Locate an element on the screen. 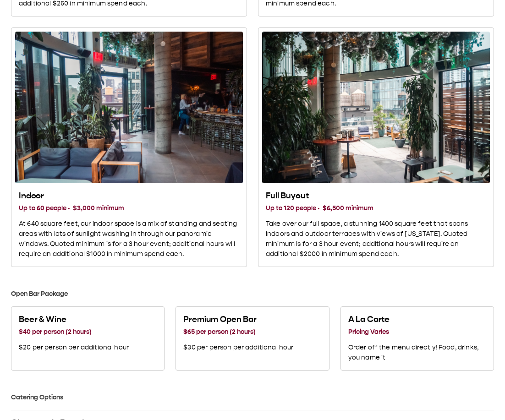 The height and width of the screenshot is (420, 505). p: At 640 square feet, our indoor space is a mix of standing and seating areas with lots of sunlight... is located at coordinates (129, 239).